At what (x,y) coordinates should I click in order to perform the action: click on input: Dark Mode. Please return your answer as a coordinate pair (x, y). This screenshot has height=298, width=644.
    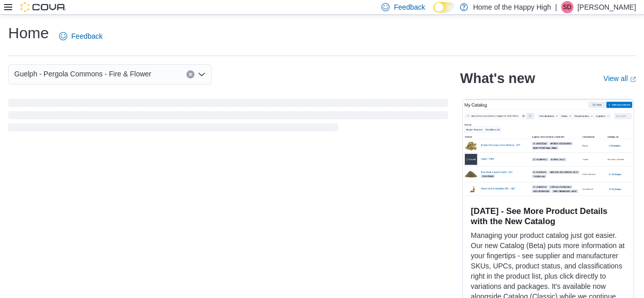
    Looking at the image, I should click on (444, 7).